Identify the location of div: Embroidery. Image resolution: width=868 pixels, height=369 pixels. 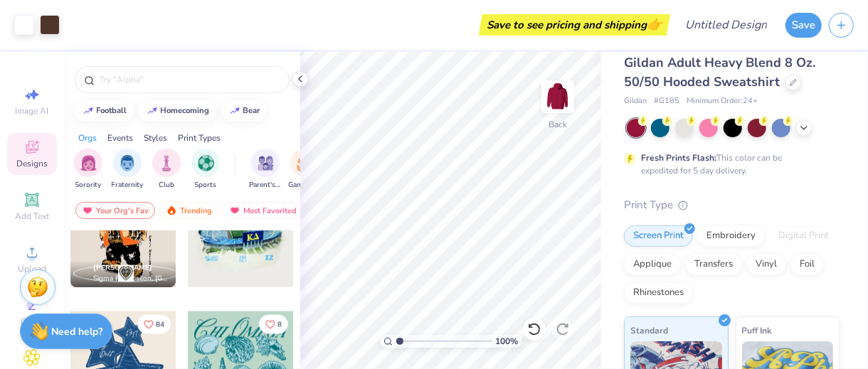
(731, 236).